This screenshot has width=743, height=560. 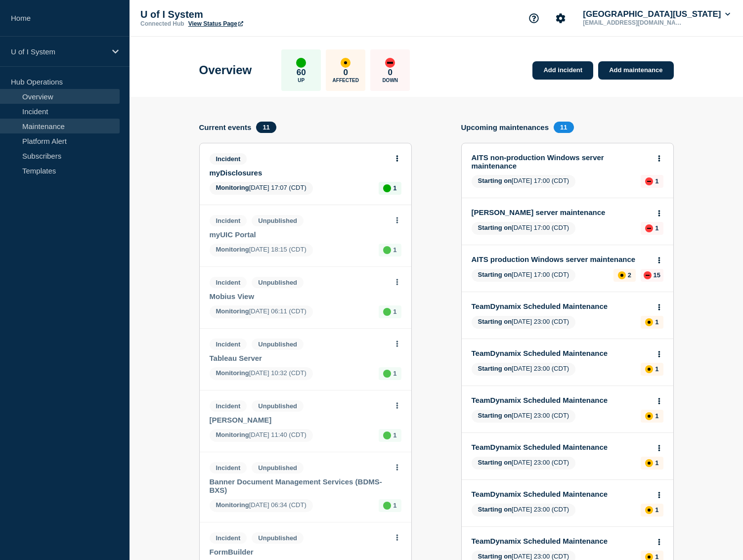 What do you see at coordinates (657, 275) in the screenshot?
I see `p: 15` at bounding box center [657, 275].